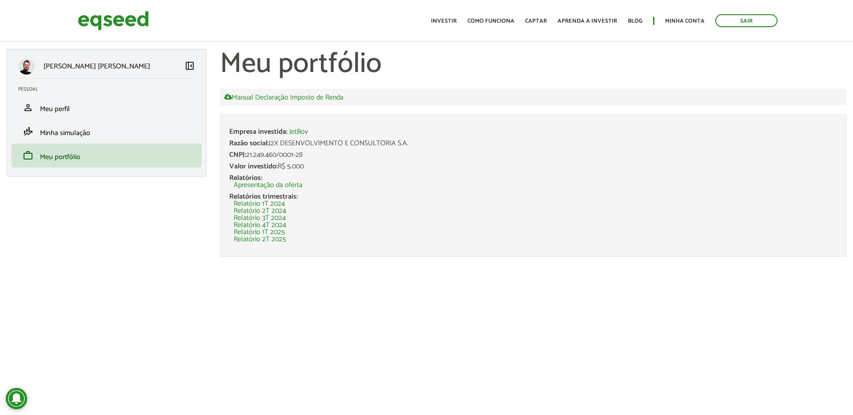 This screenshot has height=415, width=853. I want to click on span: Razão social:, so click(249, 143).